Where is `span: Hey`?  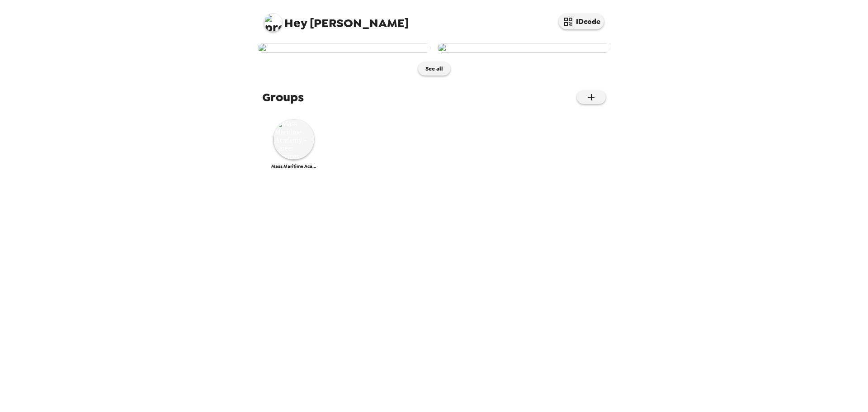 span: Hey is located at coordinates (295, 23).